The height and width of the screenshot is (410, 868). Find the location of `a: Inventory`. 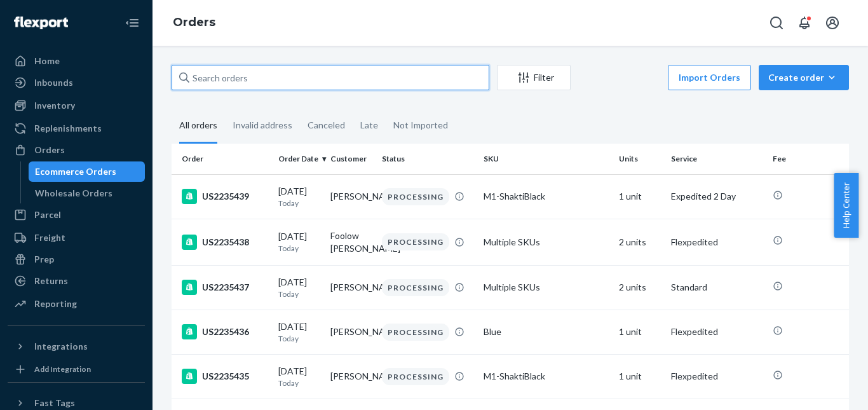

a: Inventory is located at coordinates (76, 106).